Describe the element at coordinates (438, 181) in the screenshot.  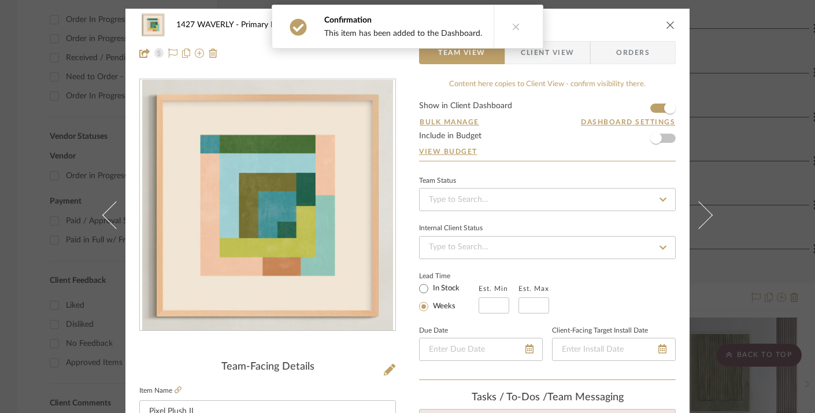
I see `div: Team Status` at that location.